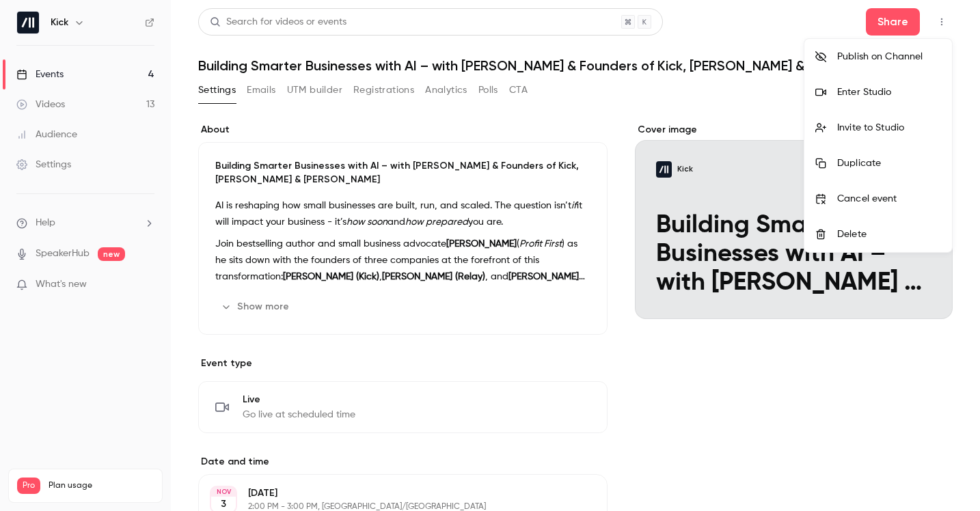 Image resolution: width=980 pixels, height=511 pixels. Describe the element at coordinates (889, 128) in the screenshot. I see `div: Invite to Studio` at that location.